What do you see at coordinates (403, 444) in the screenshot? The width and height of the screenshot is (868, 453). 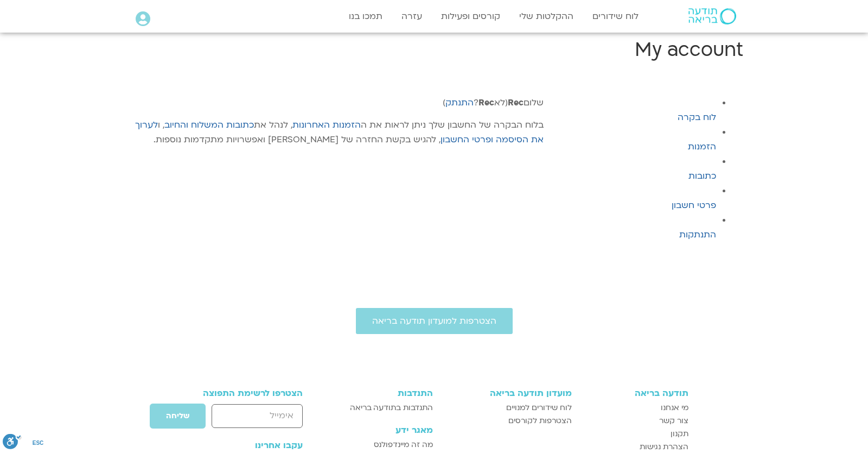 I see `span: מה זה מיינדפולנס` at bounding box center [403, 444].